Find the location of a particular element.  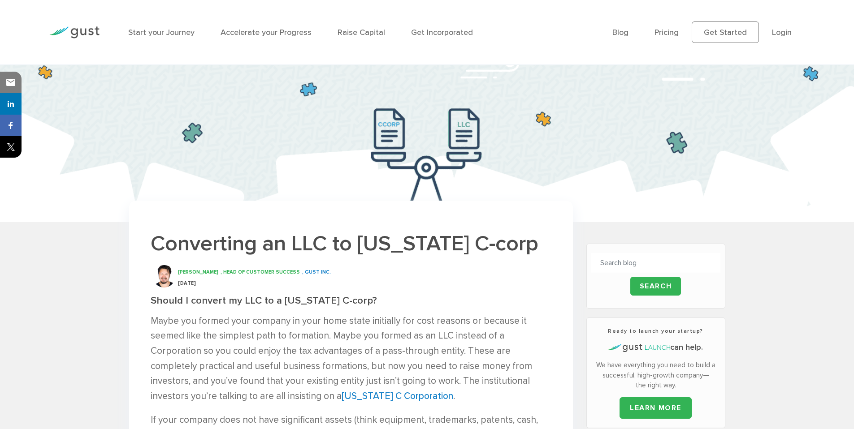

span: , HEAD OF CUSTOMER SUCCESS is located at coordinates (260, 272).